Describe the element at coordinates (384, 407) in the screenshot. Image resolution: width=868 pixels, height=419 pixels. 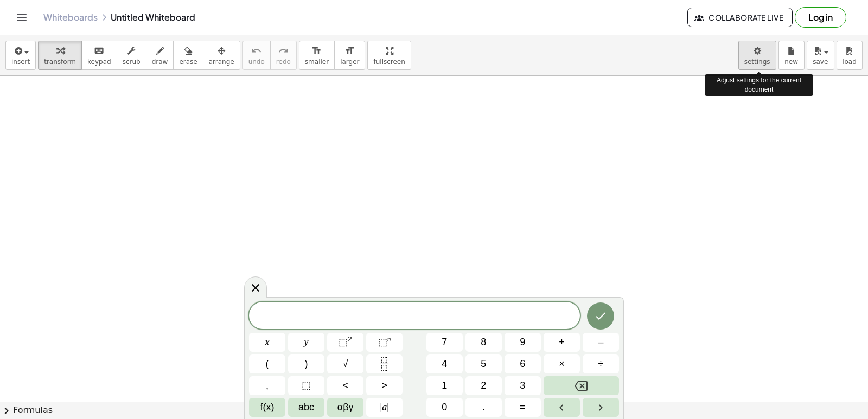
I see `button: Absolute value` at that location.